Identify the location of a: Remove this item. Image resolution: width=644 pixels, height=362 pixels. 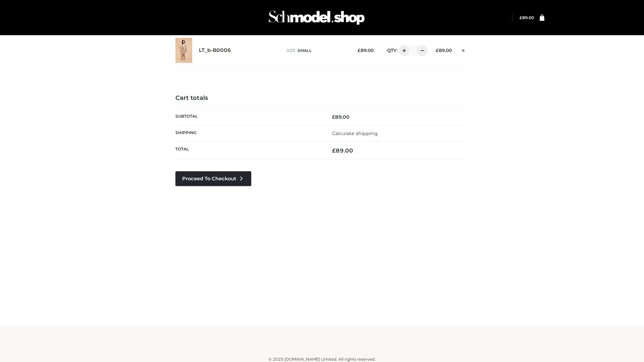
(464, 50).